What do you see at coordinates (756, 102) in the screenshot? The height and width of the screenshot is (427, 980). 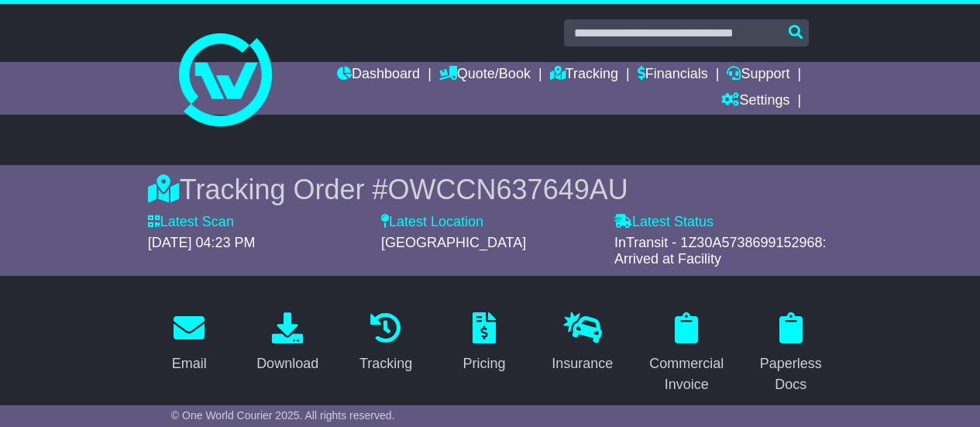 I see `a: Settings` at bounding box center [756, 102].